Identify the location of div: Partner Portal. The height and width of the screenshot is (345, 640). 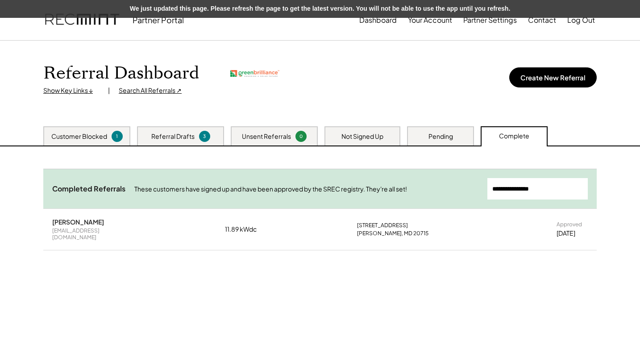
(158, 20).